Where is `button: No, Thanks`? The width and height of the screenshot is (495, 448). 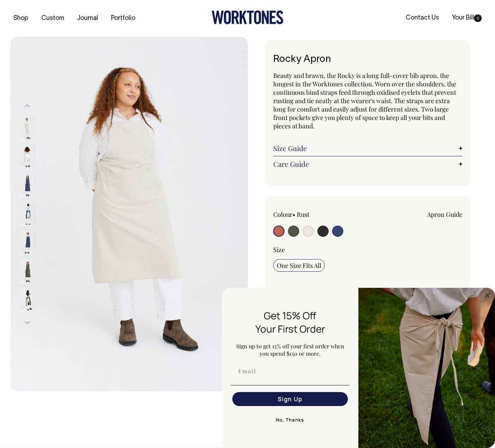
button: No, Thanks is located at coordinates (290, 420).